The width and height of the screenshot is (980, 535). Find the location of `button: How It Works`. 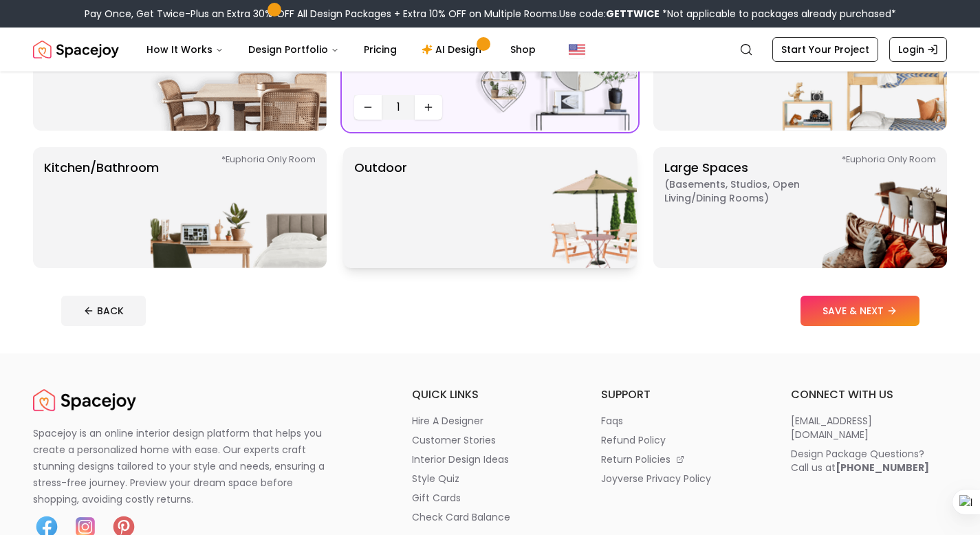

button: How It Works is located at coordinates (185, 49).